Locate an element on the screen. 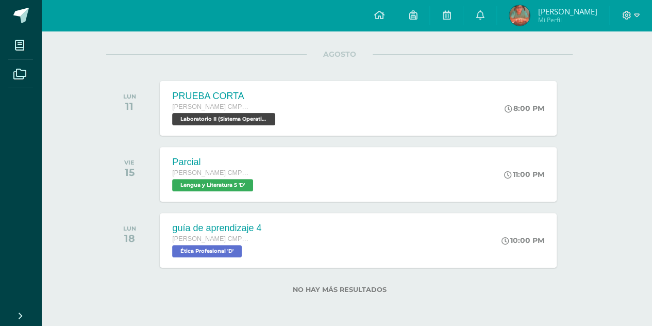 This screenshot has height=326, width=652. span: Ética Profesional 'D' is located at coordinates (207, 251).